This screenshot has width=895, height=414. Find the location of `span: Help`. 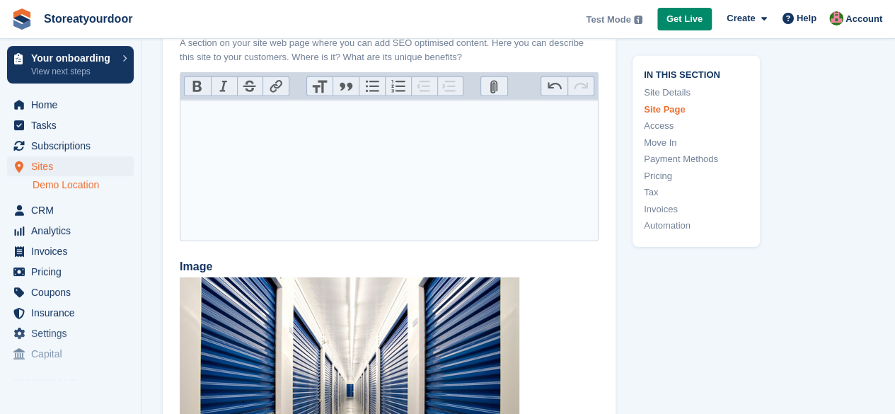

span: Help is located at coordinates (807, 18).